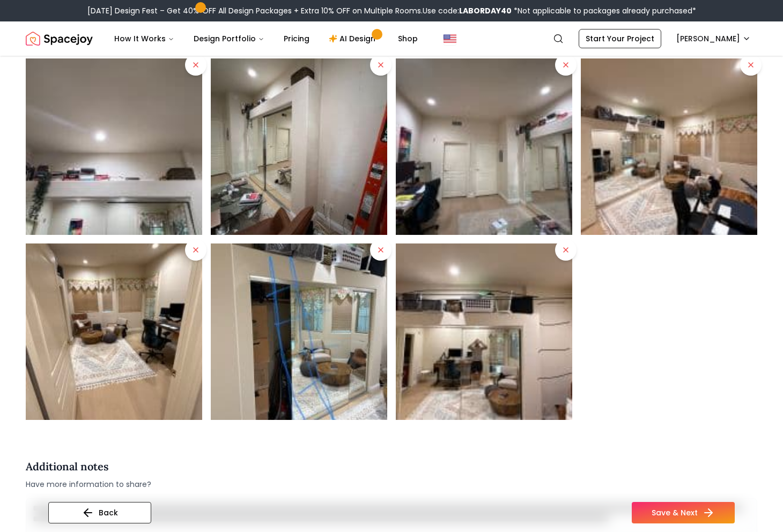 The width and height of the screenshot is (783, 532). Describe the element at coordinates (353, 39) in the screenshot. I see `a: AI Design` at that location.